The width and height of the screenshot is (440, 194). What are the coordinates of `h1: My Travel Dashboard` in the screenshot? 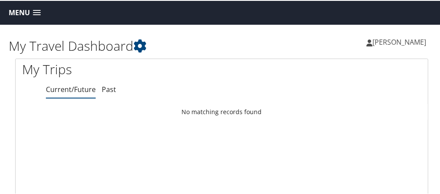 It's located at (115, 45).